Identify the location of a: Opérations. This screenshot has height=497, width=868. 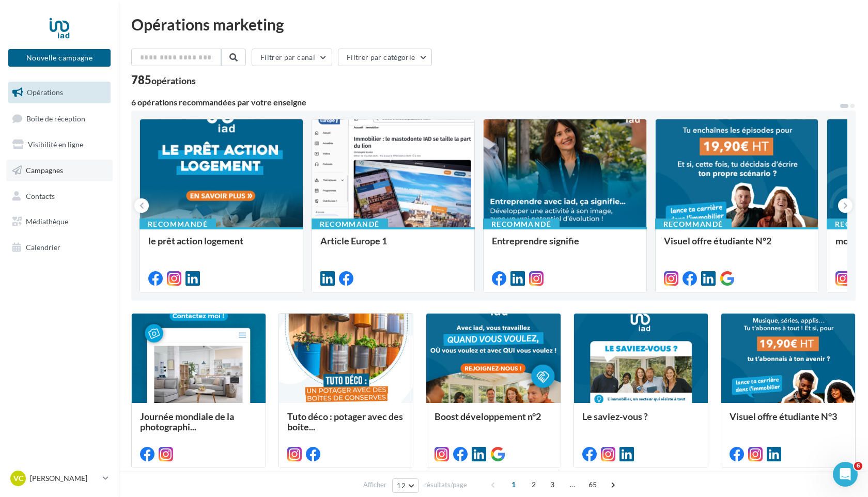
(59, 92).